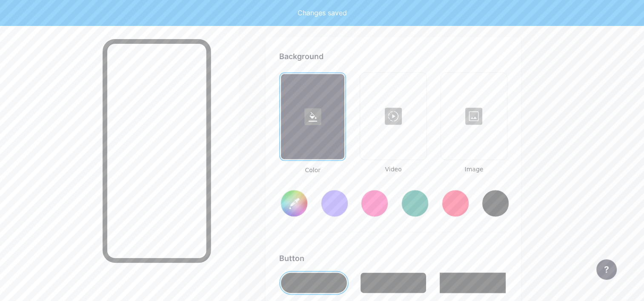 This screenshot has height=301, width=644. Describe the element at coordinates (322, 13) in the screenshot. I see `div: Changes saved` at that location.